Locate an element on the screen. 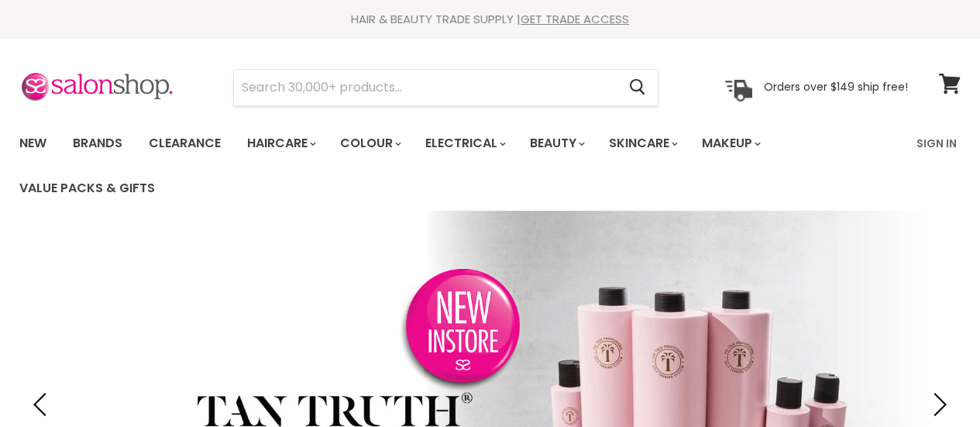  form: Product is located at coordinates (445, 88).